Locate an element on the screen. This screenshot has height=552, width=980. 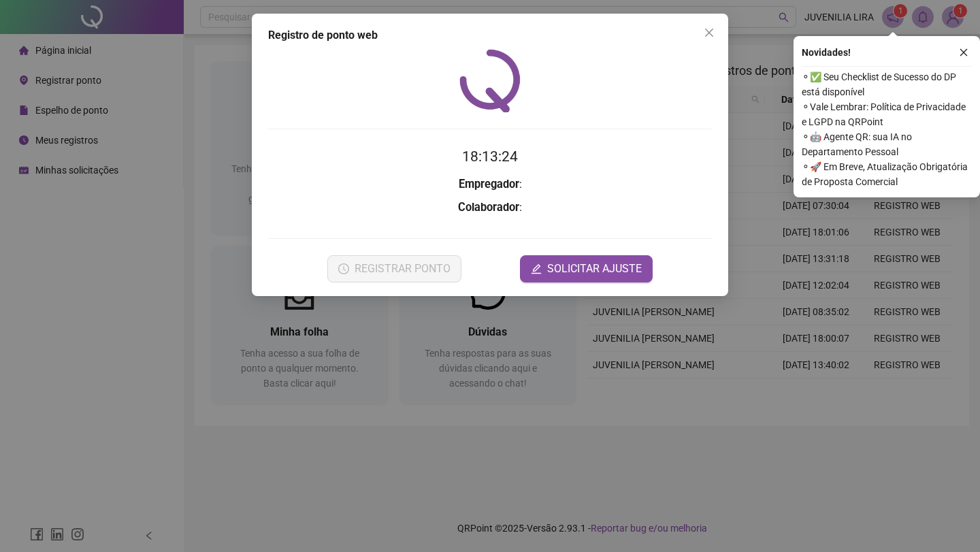
span: ⚬ Vale Lembrar: Política de Privacidade e LGPD na QRPoint is located at coordinates (887, 114).